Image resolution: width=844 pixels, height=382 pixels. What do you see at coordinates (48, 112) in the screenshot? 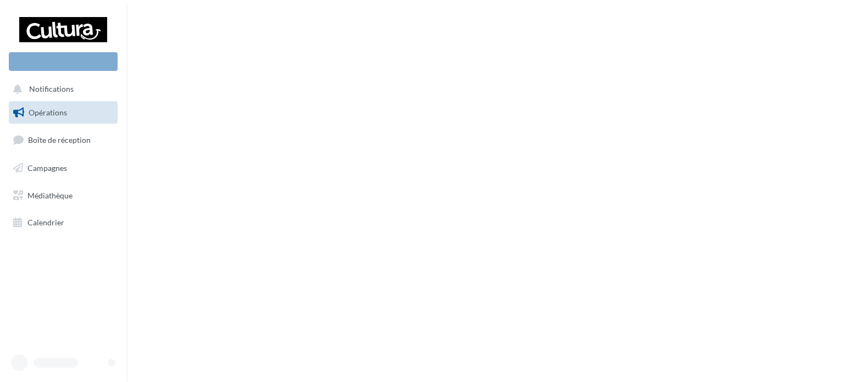
I see `span: Opérations` at bounding box center [48, 112].